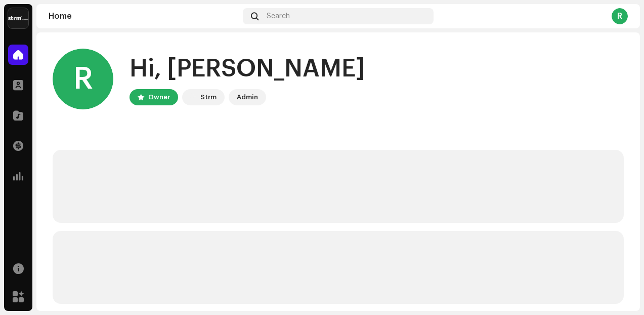 Image resolution: width=644 pixels, height=315 pixels. Describe the element at coordinates (247, 97) in the screenshot. I see `div: Admin` at that location.